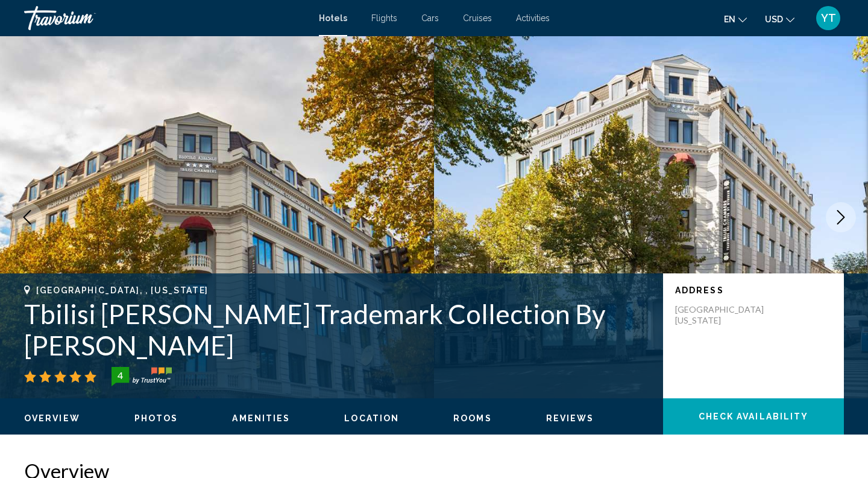 The width and height of the screenshot is (868, 478). What do you see at coordinates (165, 18) in the screenshot?
I see `a: Travorium` at bounding box center [165, 18].